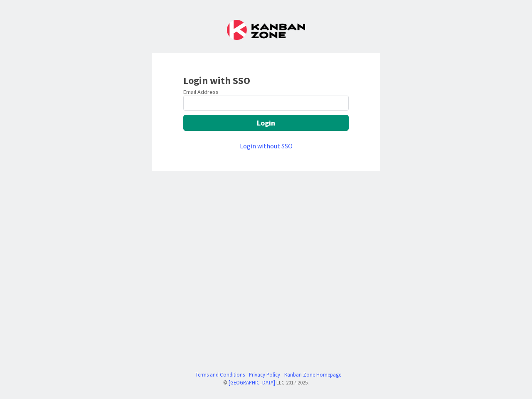 This screenshot has width=532, height=399. I want to click on label: Email Address, so click(201, 92).